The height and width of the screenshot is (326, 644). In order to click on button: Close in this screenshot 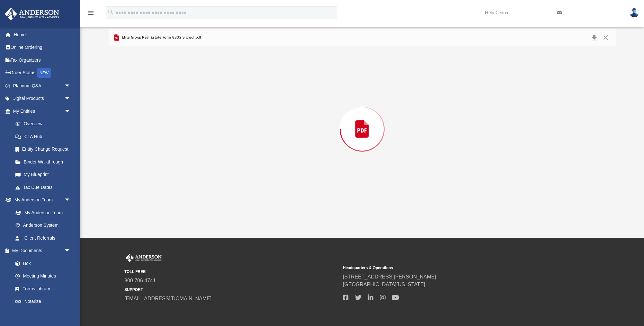, I will do `click(606, 37)`.